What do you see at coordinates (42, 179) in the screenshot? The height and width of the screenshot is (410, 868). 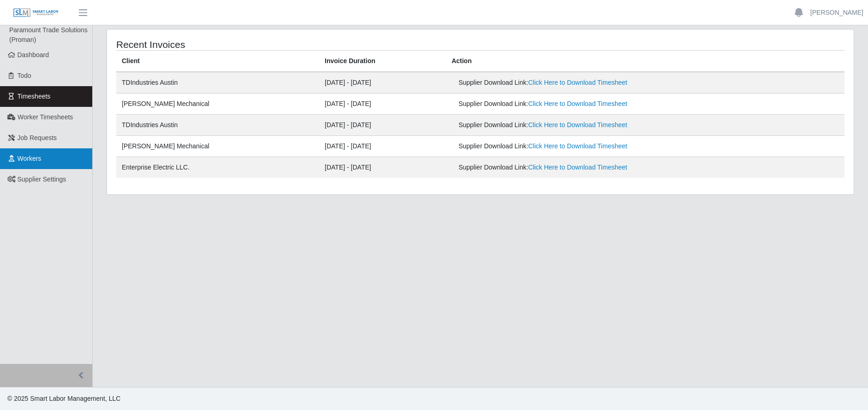 I see `span: Supplier Settings` at bounding box center [42, 179].